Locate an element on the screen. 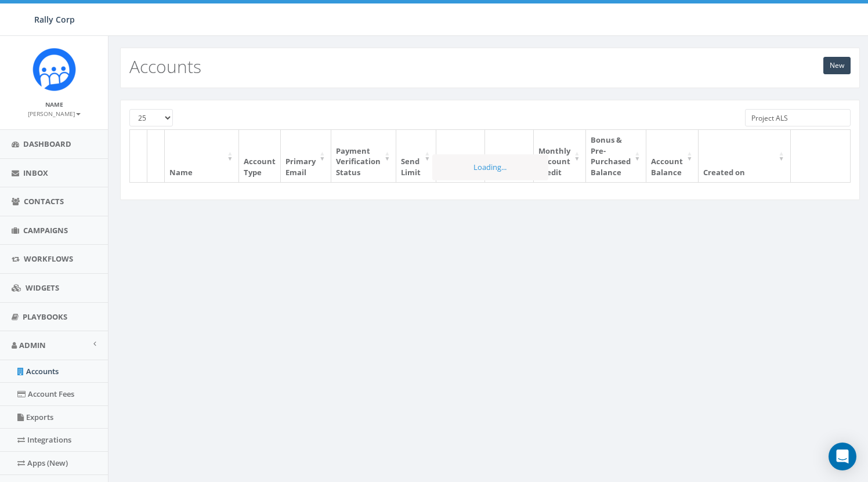 Image resolution: width=868 pixels, height=482 pixels. th: Primary Email is located at coordinates (306, 156).